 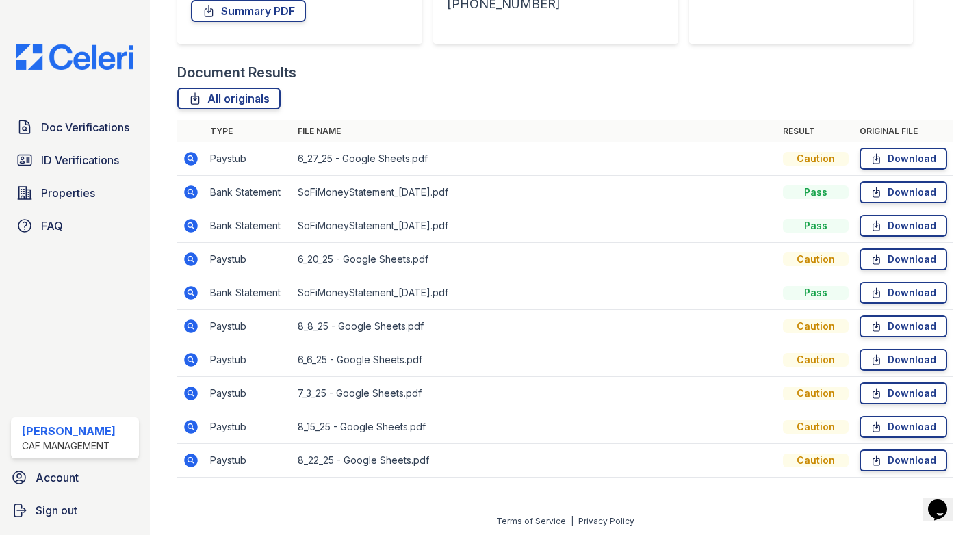 I want to click on span: Sign out, so click(x=56, y=510).